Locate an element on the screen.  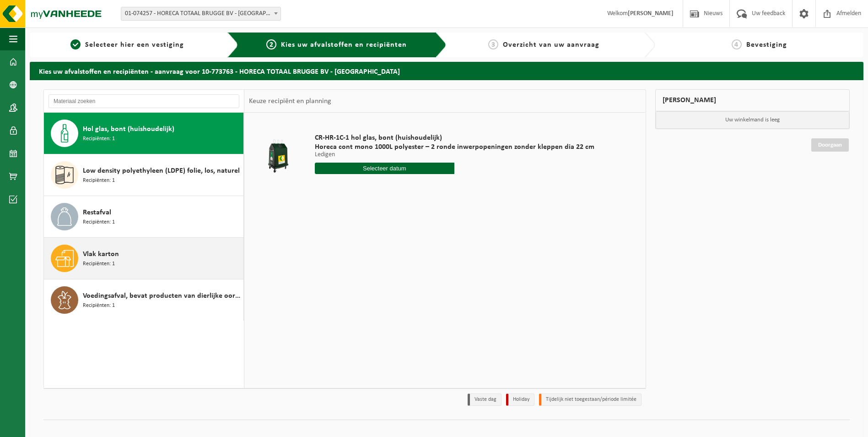
span: Bevestiging is located at coordinates (766, 45).